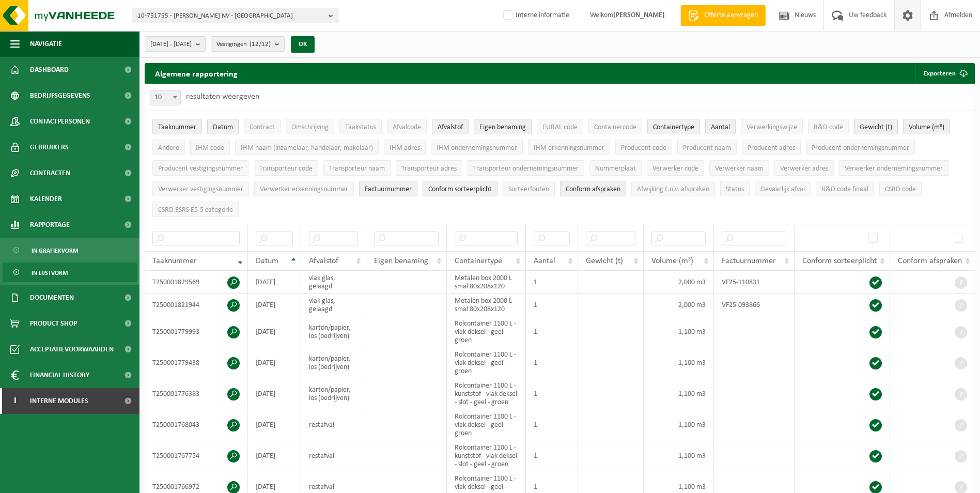 The height and width of the screenshot is (493, 980). What do you see at coordinates (754, 305) in the screenshot?
I see `td: VF25-093866` at bounding box center [754, 305].